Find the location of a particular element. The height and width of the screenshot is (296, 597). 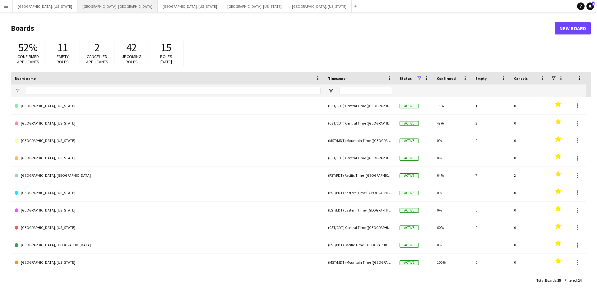

span: Filtered is located at coordinates (570, 280).